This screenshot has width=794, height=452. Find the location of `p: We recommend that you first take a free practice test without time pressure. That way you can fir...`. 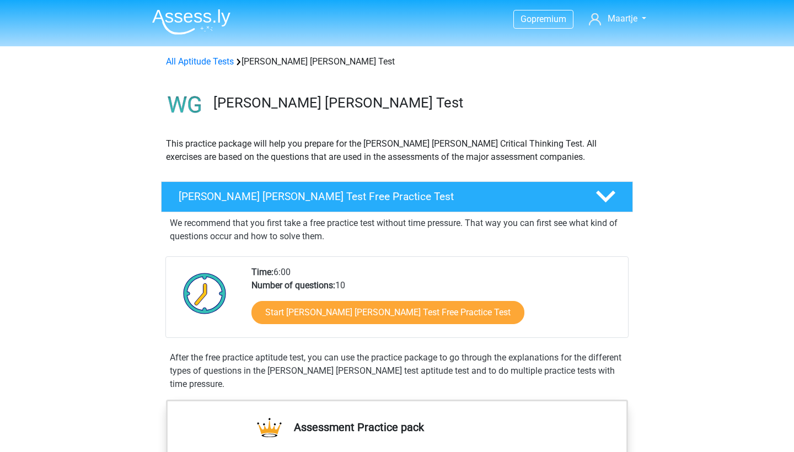

p: We recommend that you first take a free practice test without time pressure. That way you can fir... is located at coordinates (397, 230).